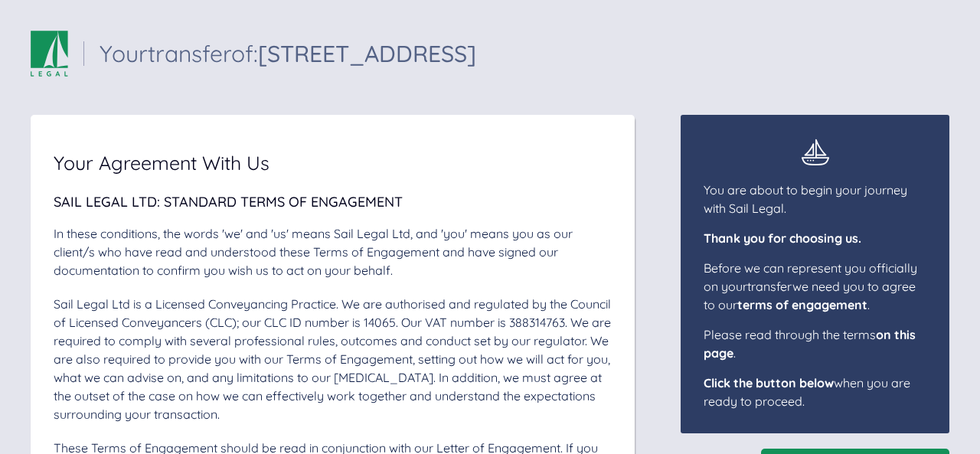 The width and height of the screenshot is (980, 454). What do you see at coordinates (332, 252) in the screenshot?
I see `div: In these conditions, the words 'we' and 'us' means Sail Legal Ltd, and 'you' means you as our cli...` at bounding box center [332, 252].